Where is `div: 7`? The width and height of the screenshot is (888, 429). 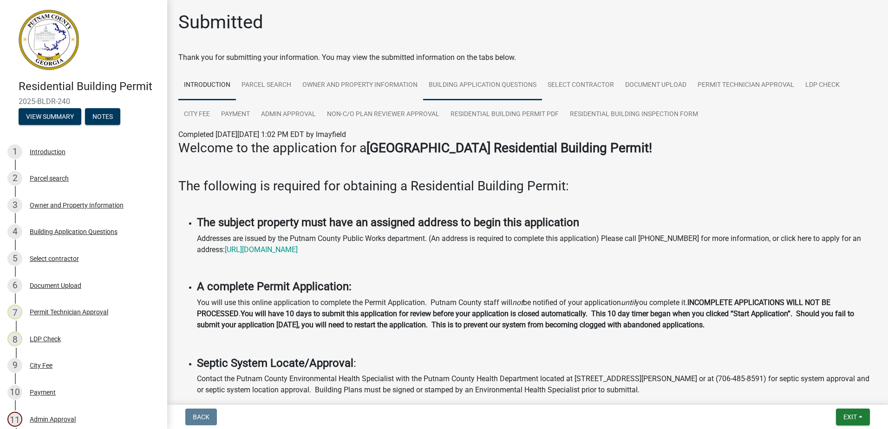 div: 7 is located at coordinates (15, 312).